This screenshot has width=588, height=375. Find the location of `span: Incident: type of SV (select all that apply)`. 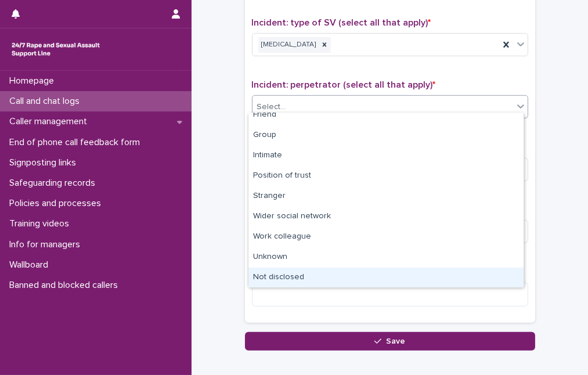

span: Incident: type of SV (select all that apply) is located at coordinates (341, 23).